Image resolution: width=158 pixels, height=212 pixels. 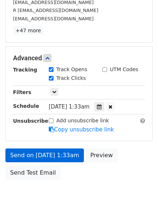 I want to click on a: Send Test Email, so click(x=33, y=172).